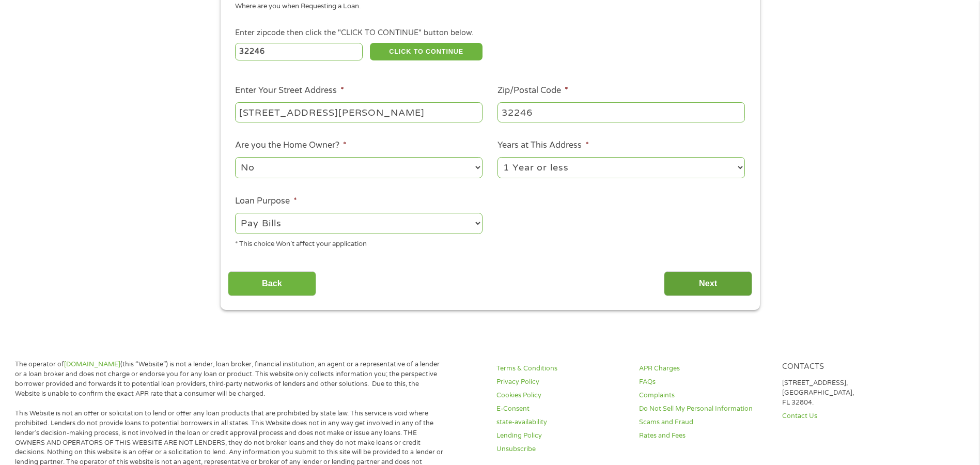 This screenshot has width=980, height=465. I want to click on label: Zip/Postal Code, so click(533, 91).